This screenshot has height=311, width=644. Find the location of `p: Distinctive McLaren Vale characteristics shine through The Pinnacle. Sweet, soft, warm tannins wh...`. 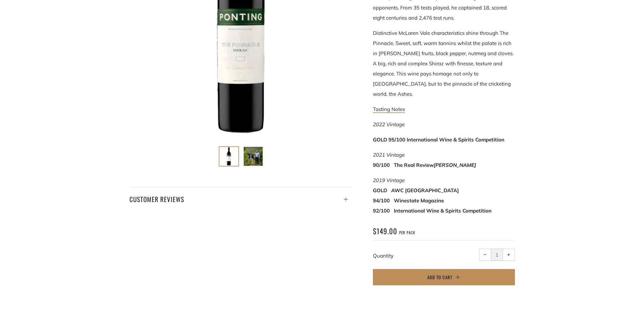

p: Distinctive McLaren Vale characteristics shine through The Pinnacle. Sweet, soft, warm tannins wh... is located at coordinates (444, 64).